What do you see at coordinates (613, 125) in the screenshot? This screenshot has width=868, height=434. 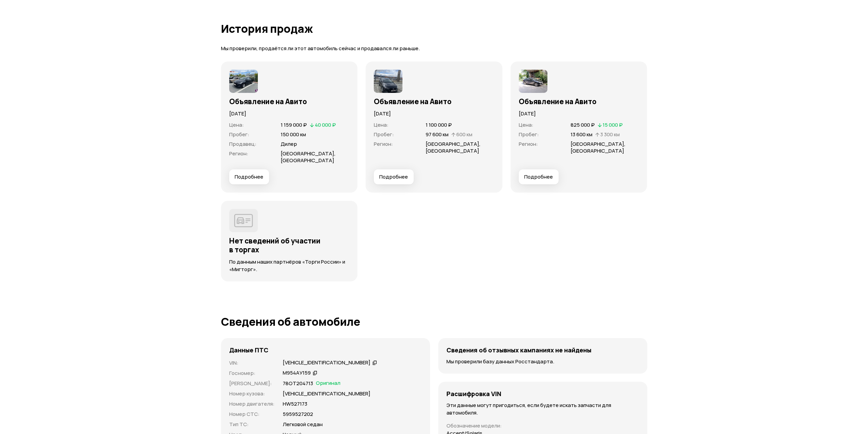 I see `span: 15 000 ₽` at bounding box center [613, 125].